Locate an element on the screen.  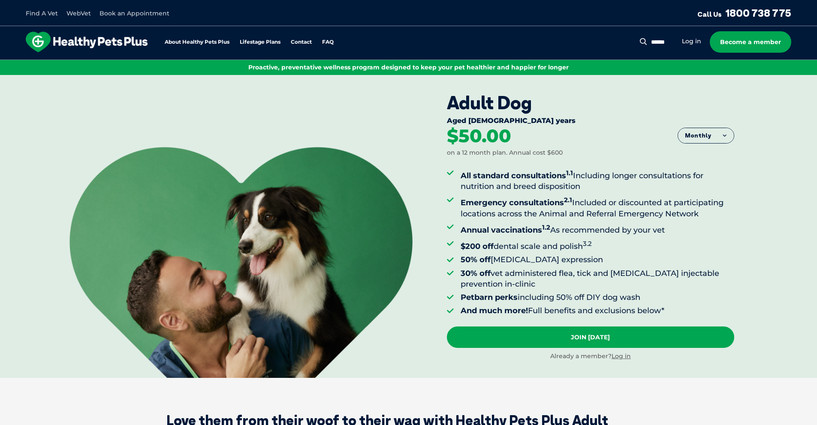
sup: 1.1 is located at coordinates (569, 173).